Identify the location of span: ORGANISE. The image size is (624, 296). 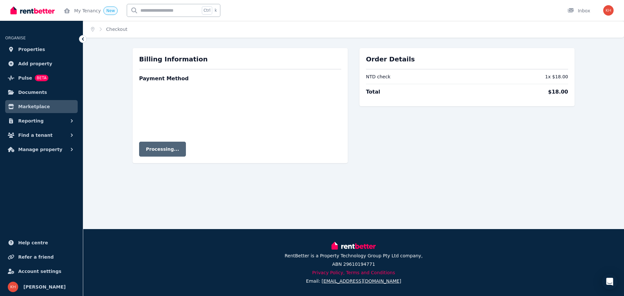
(15, 38).